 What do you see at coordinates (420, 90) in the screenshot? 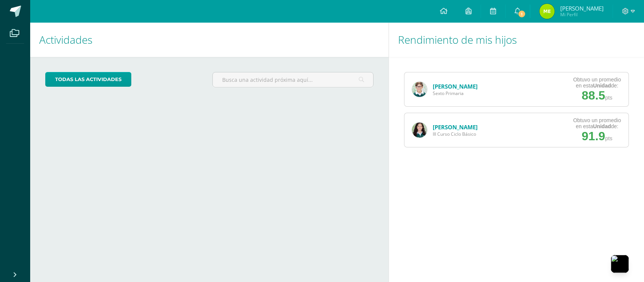
I see `img: 3b5f66fb6f2a12b0770367ca96d1e8d4.png` at bounding box center [420, 90].